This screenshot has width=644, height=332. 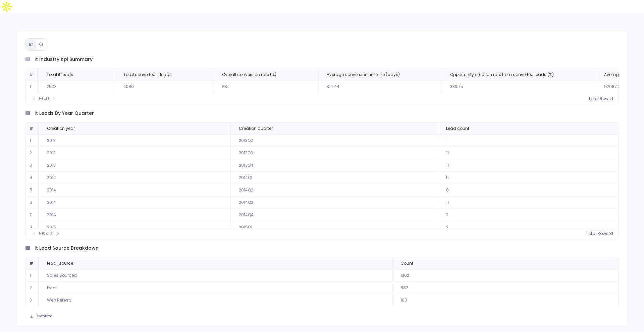 I want to click on td: 2015, so click(x=134, y=227).